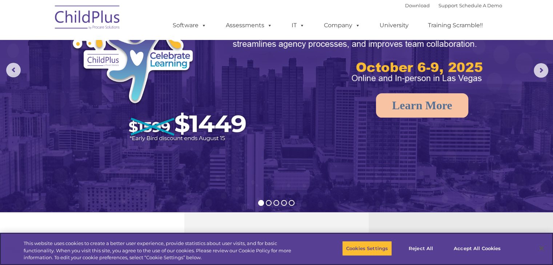 The image size is (553, 265). Describe the element at coordinates (116, 80) in the screenshot. I see `span: Phone number` at that location.